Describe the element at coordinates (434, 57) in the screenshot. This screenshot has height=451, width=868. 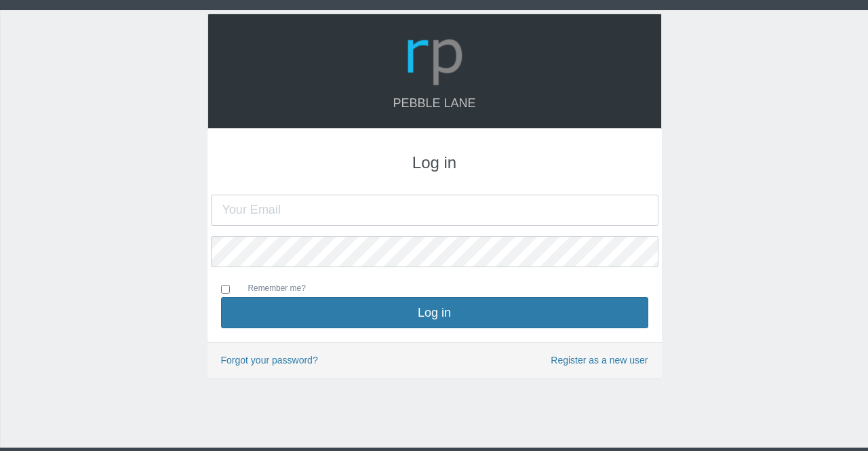
I see `img: Logo` at that location.